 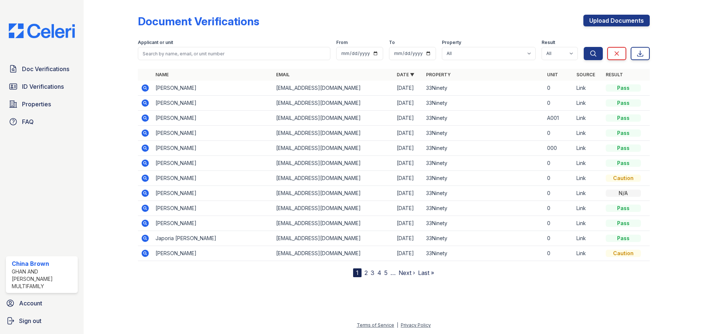 I want to click on a: Email, so click(x=283, y=74).